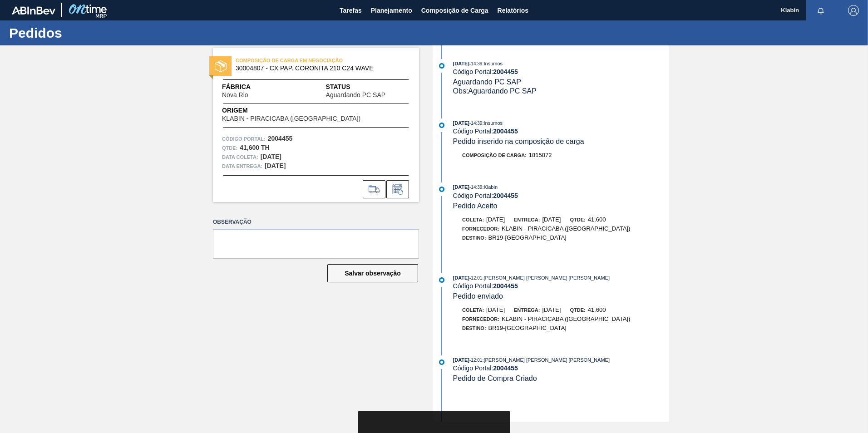 The width and height of the screenshot is (868, 433). I want to click on img: status, so click(221, 66).